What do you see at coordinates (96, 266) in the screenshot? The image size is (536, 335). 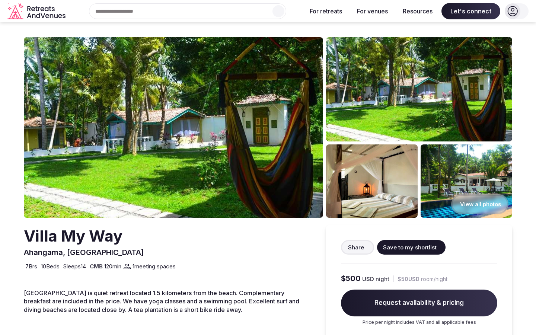 I see `a: CMB` at bounding box center [96, 266].